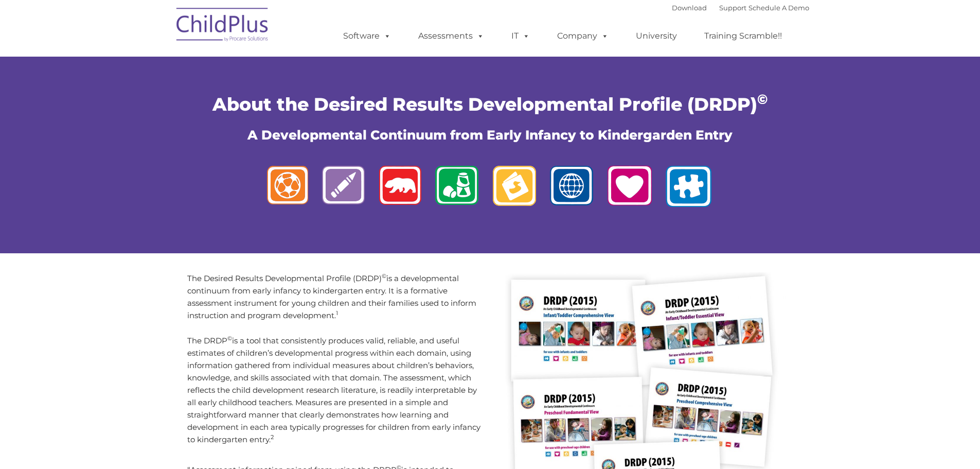 The height and width of the screenshot is (469, 980). What do you see at coordinates (451, 36) in the screenshot?
I see `a: Assessments` at bounding box center [451, 36].